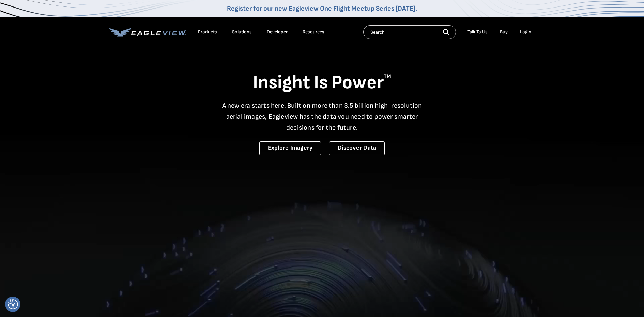 The width and height of the screenshot is (644, 317). What do you see at coordinates (13, 304) in the screenshot?
I see `button: Consent Preferences` at bounding box center [13, 304].